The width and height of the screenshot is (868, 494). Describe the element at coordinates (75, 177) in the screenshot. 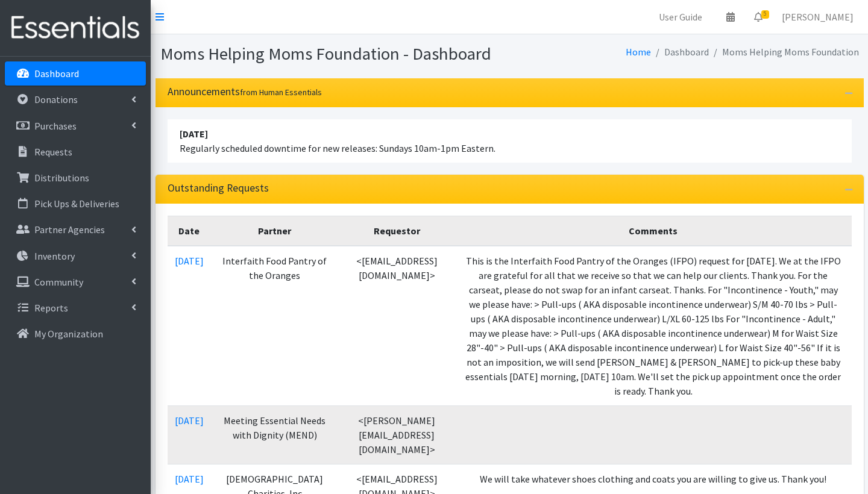

I see `a: Distributions` at that location.